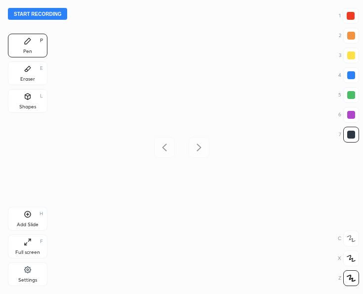  I want to click on div: 5, so click(349, 95).